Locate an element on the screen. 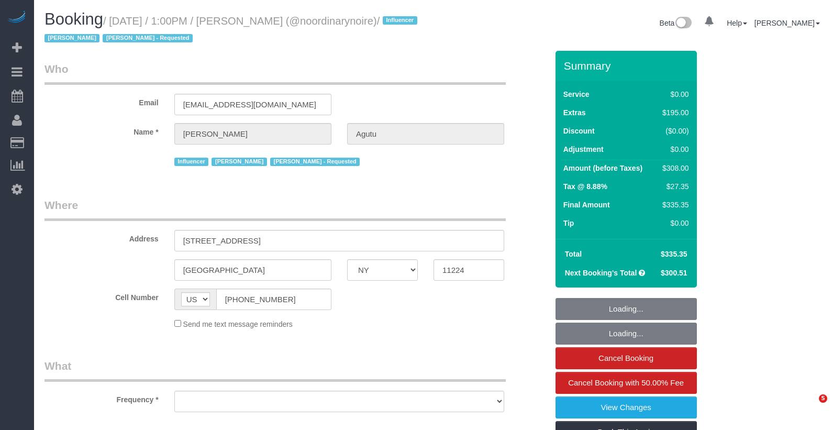 Image resolution: width=833 pixels, height=430 pixels. legend: Where is located at coordinates (275, 209).